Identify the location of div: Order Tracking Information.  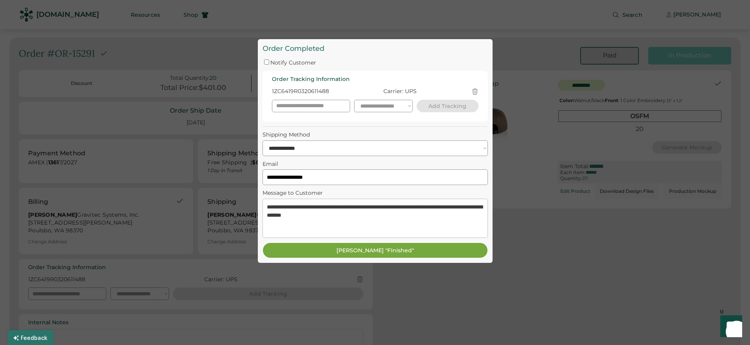
(311, 79).